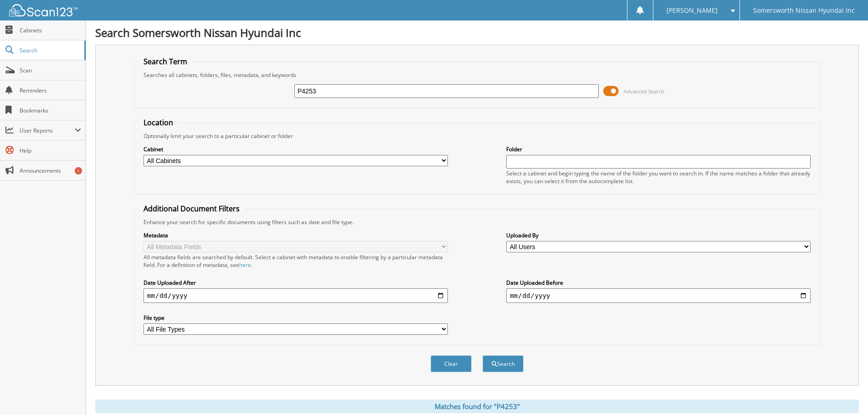 This screenshot has height=415, width=868. Describe the element at coordinates (158, 123) in the screenshot. I see `legend: Location` at that location.